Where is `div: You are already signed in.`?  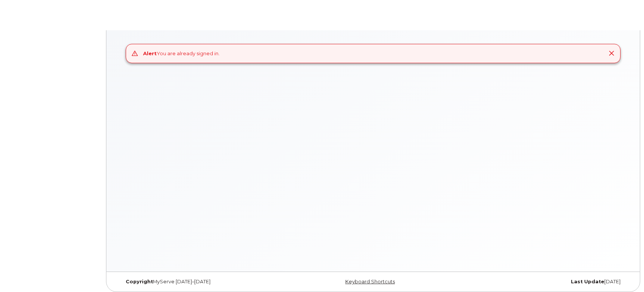
div: You are already signed in. is located at coordinates (181, 53).